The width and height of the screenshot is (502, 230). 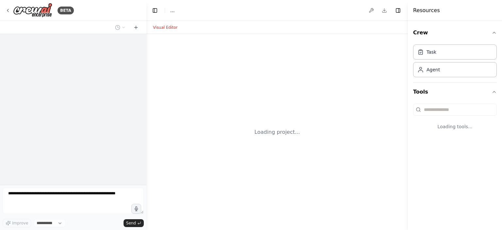 What do you see at coordinates (433, 70) in the screenshot?
I see `div: Agent` at bounding box center [433, 70].